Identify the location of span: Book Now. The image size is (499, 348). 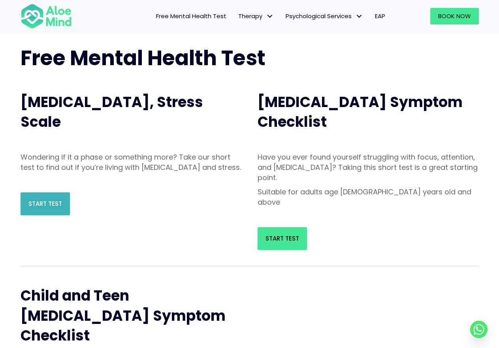
(455, 16).